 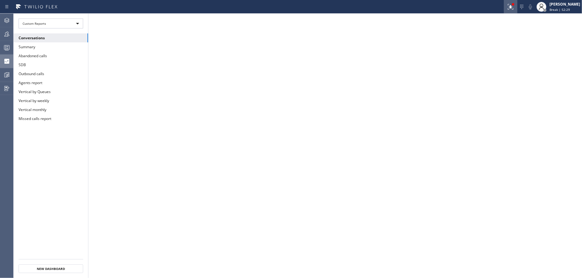 What do you see at coordinates (51, 268) in the screenshot?
I see `button: New Dashboard` at bounding box center [51, 268].